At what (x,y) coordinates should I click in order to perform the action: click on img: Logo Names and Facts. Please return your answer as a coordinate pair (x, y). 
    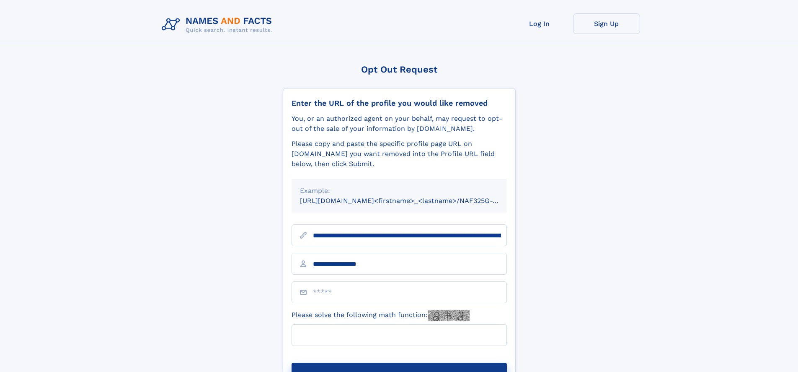
    Looking at the image, I should click on (219, 25).